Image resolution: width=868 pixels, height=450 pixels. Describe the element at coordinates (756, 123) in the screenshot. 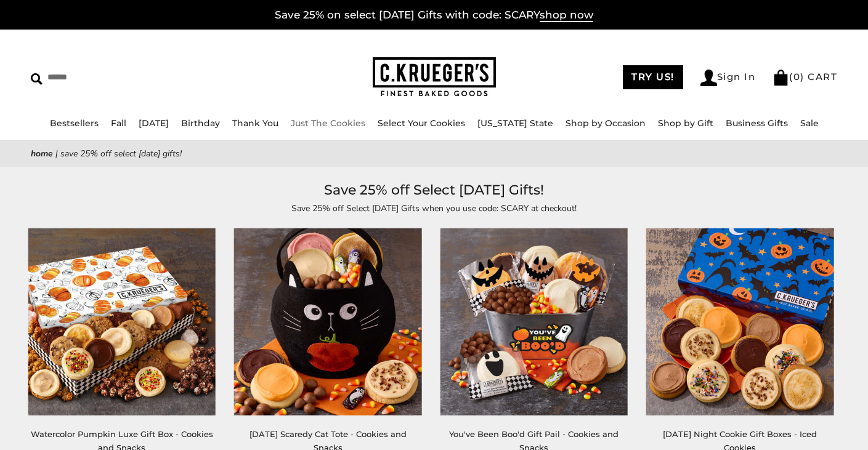

I see `a: Business Gifts` at that location.